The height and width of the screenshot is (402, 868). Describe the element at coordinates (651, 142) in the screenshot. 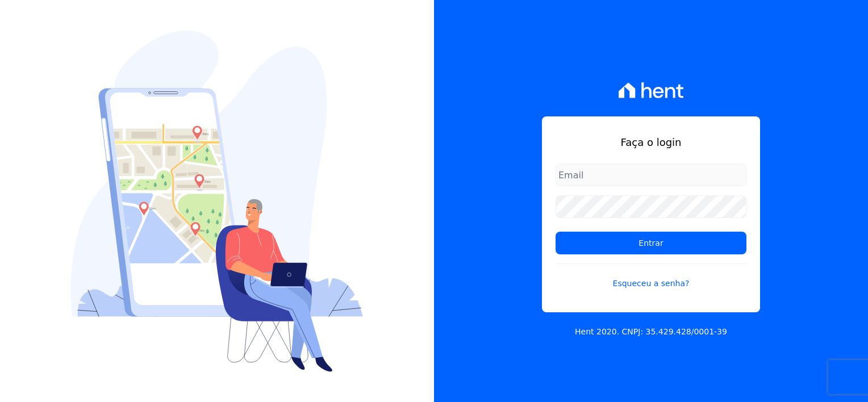

I see `h1: Faça o login` at that location.